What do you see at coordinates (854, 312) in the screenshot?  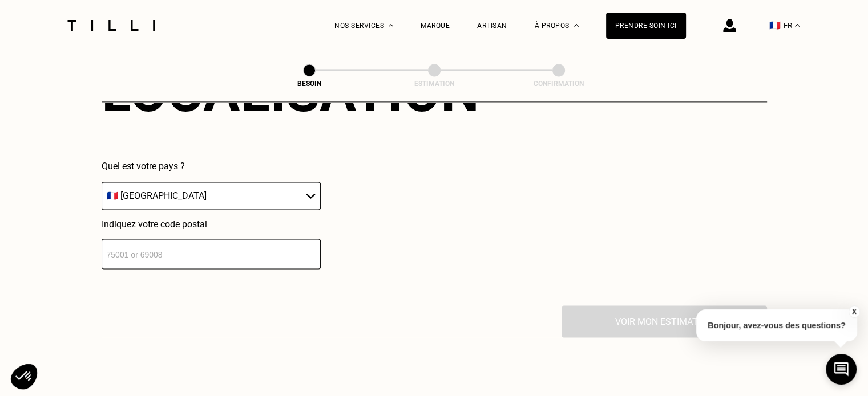 I see `button: X` at bounding box center [854, 312].